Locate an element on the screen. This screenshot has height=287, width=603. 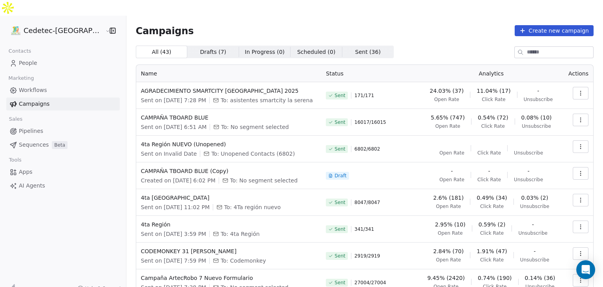
span: To: Unopened Contacts (6802) is located at coordinates (253, 154).